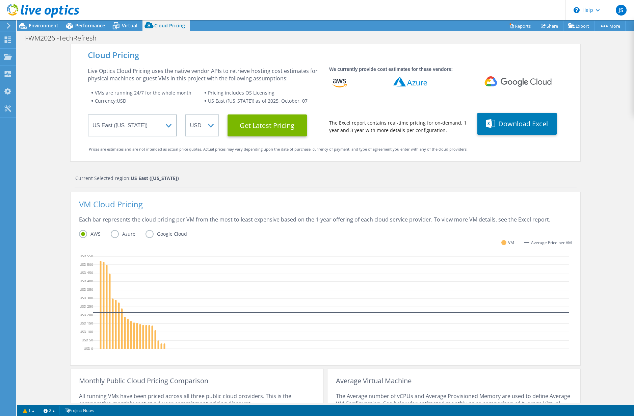 Image resolution: width=634 pixels, height=416 pixels. Describe the element at coordinates (549, 26) in the screenshot. I see `a: Share` at that location.